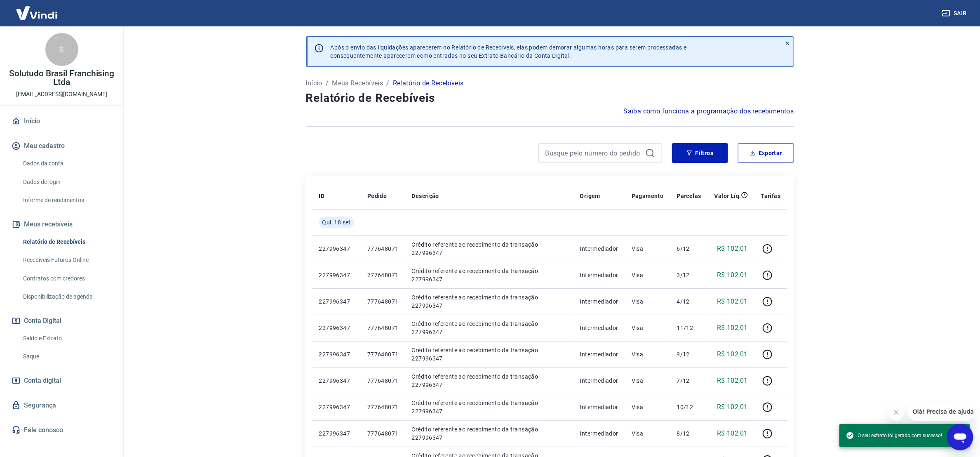 Image resolution: width=980 pixels, height=457 pixels. What do you see at coordinates (37, 9) in the screenshot?
I see `span: Olá! Precisa de ajuda?` at bounding box center [37, 9].